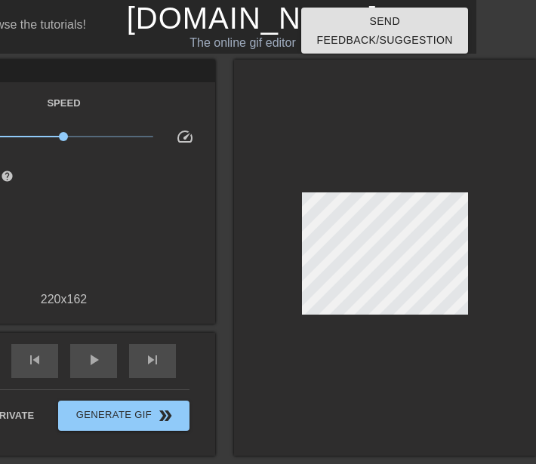 The image size is (536, 464). Describe the element at coordinates (185, 137) in the screenshot. I see `span: speed` at that location.